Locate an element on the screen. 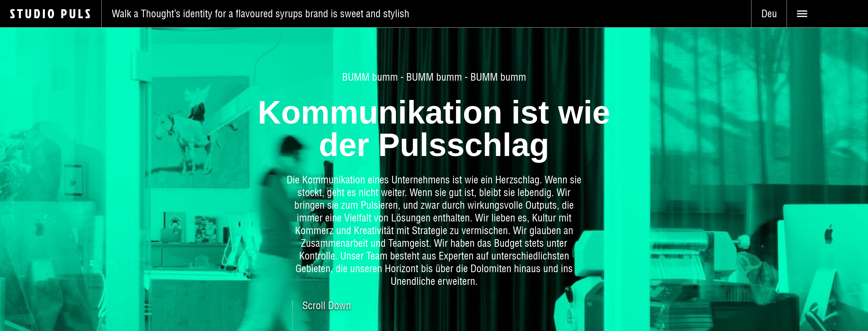 This screenshot has height=331, width=868. span: Walk a Thought’s identity for a flavoured syrups brand is sweet and stylish is located at coordinates (261, 14).